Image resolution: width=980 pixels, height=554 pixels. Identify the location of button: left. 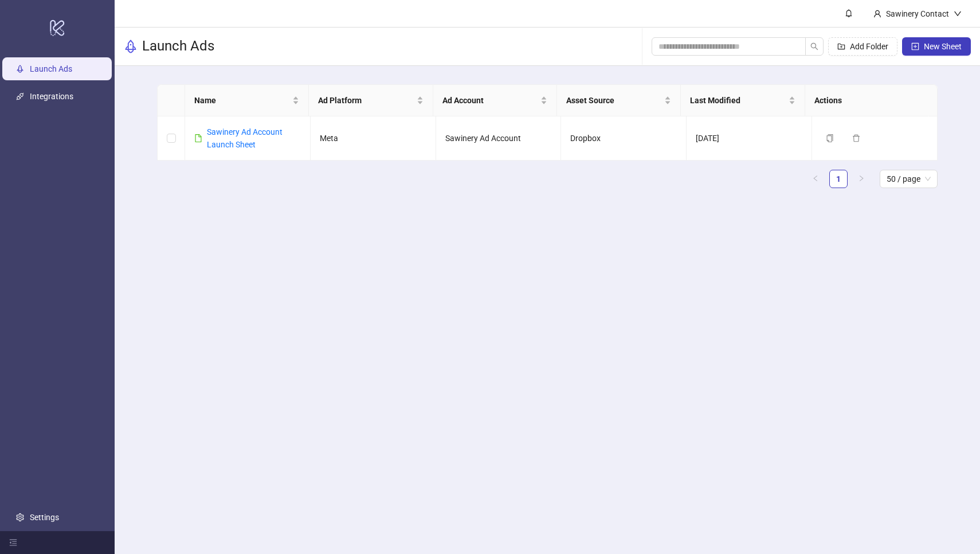
(816, 179).